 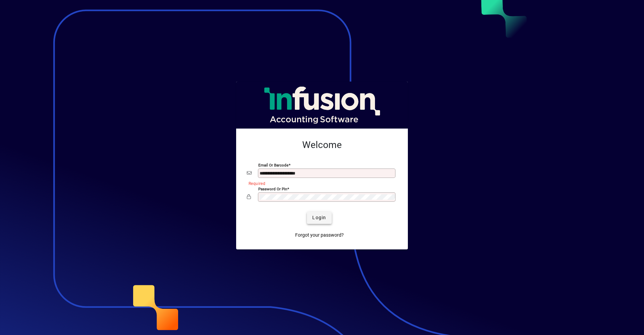 What do you see at coordinates (274, 165) in the screenshot?
I see `mat-label: Email or Barcode` at bounding box center [274, 165].